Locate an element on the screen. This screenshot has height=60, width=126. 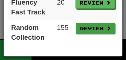
td: Random Collection is located at coordinates (31, 32).